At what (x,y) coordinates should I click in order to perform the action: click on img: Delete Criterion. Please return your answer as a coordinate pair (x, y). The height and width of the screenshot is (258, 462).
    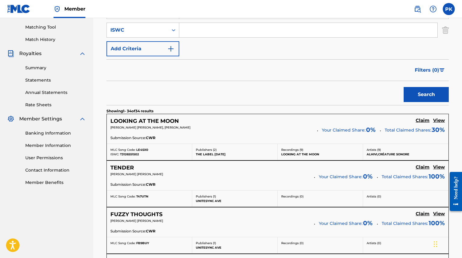
    Looking at the image, I should click on (445, 30).